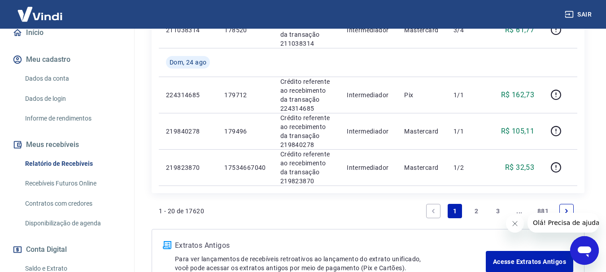  Describe the element at coordinates (167, 246) in the screenshot. I see `img: ícone` at that location.